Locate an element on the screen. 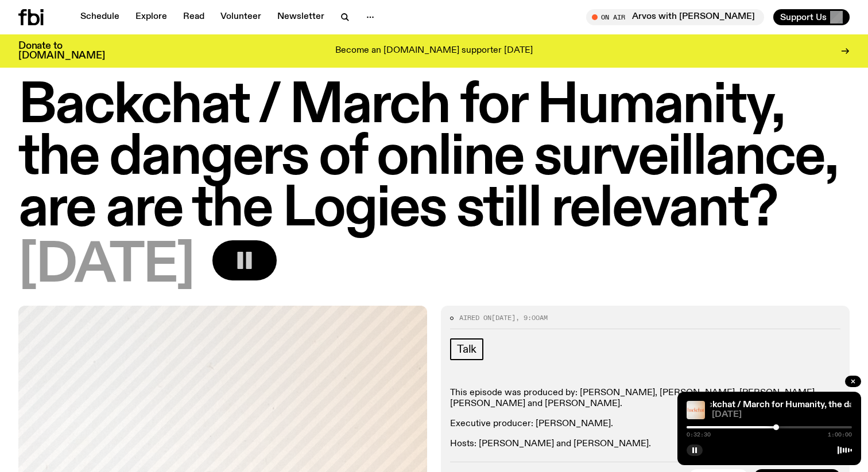 This screenshot has width=868, height=472. a: Volunteer is located at coordinates (241, 17).